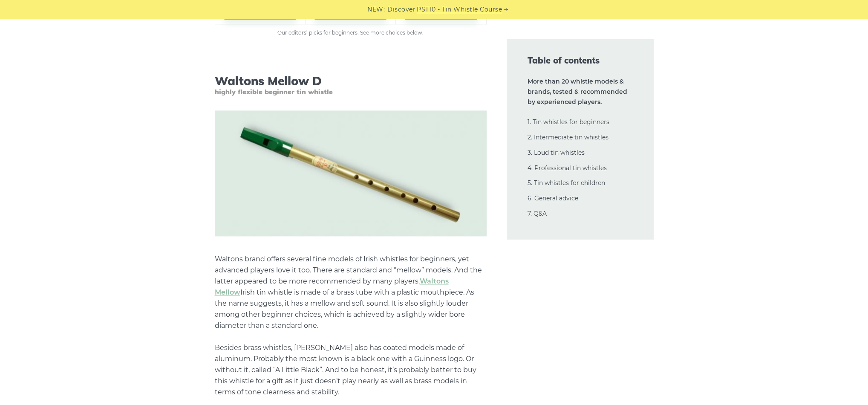  I want to click on a: Waltons Mellow, so click(332, 286).